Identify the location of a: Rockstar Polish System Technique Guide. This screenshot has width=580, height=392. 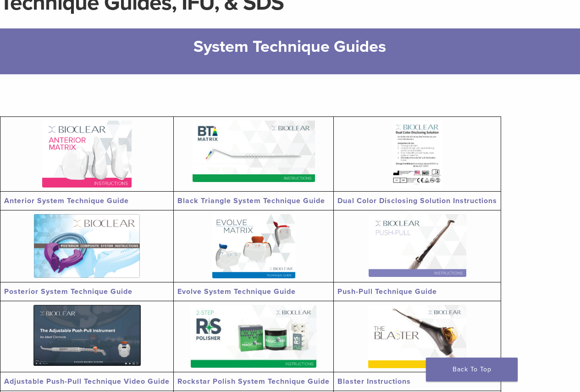
(254, 381).